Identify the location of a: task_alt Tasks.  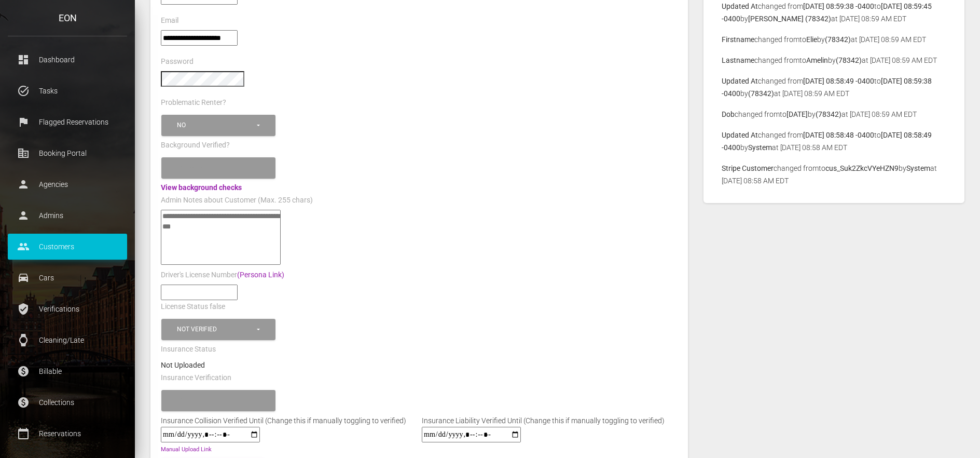
(67, 91).